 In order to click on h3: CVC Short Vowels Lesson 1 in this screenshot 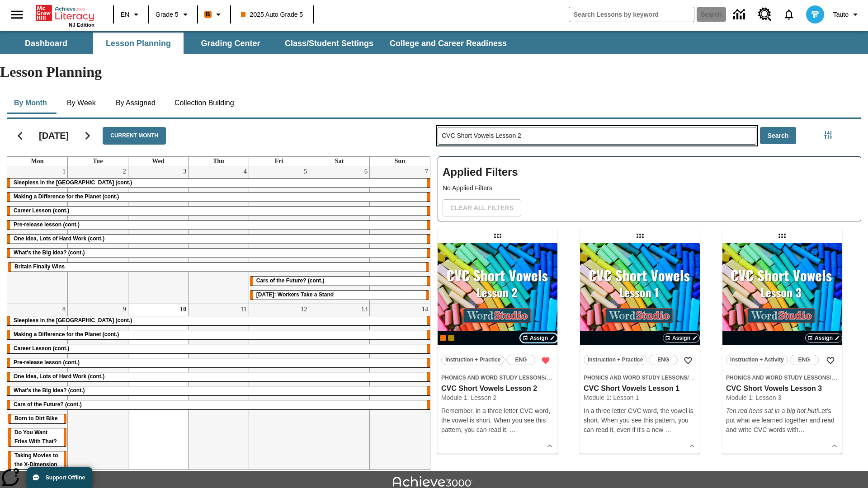, I will do `click(639, 389)`.